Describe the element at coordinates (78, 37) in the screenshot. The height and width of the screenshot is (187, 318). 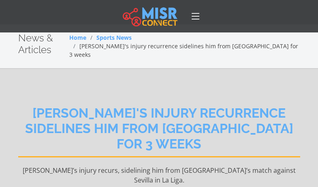
I see `a: Home` at that location.